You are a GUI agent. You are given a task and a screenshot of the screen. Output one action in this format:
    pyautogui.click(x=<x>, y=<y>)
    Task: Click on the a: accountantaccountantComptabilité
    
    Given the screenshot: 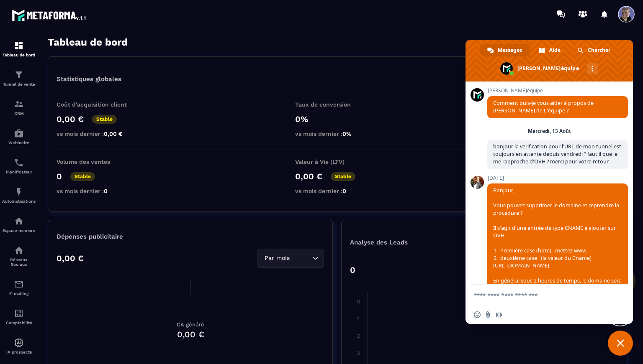 What is the action you would take?
    pyautogui.click(x=19, y=317)
    